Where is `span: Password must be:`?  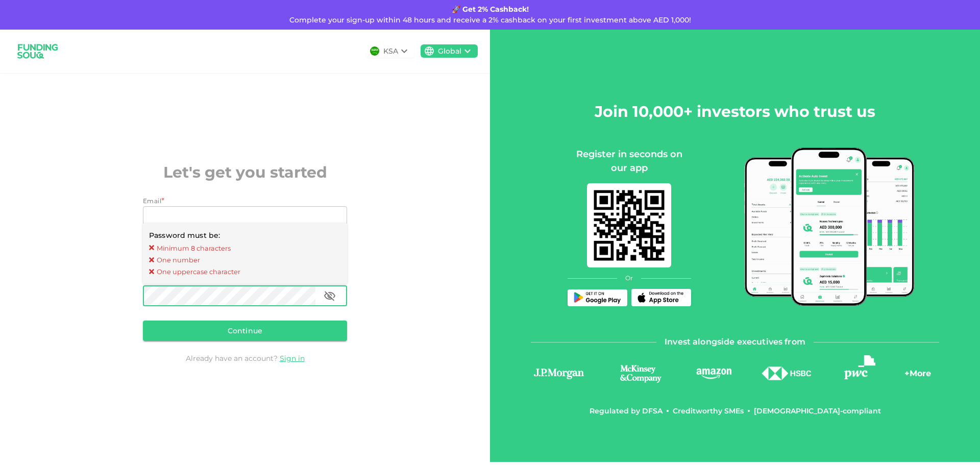 span: Password must be: is located at coordinates (184, 235).